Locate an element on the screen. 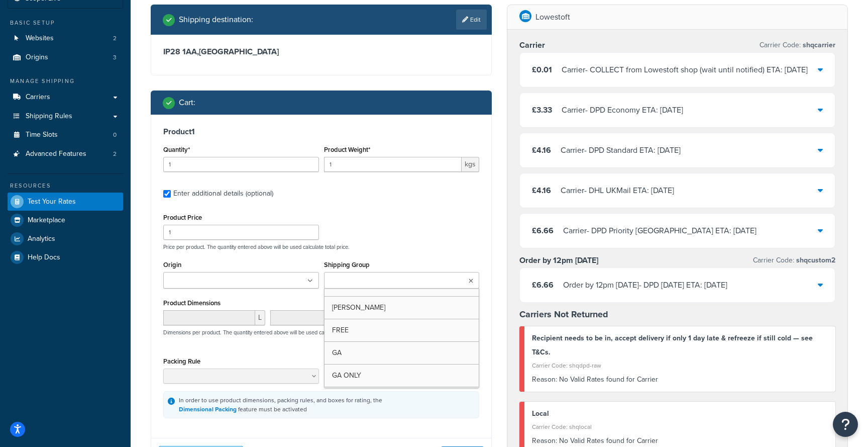 The width and height of the screenshot is (868, 447). span: FREE is located at coordinates (340, 330).